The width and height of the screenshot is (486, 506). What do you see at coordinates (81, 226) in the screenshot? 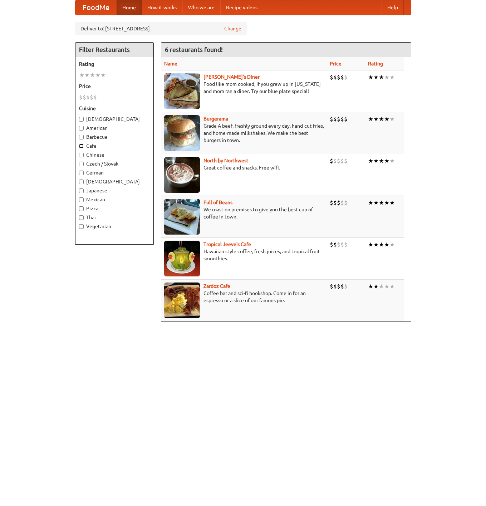
I see `input: Vegetarian` at bounding box center [81, 226].